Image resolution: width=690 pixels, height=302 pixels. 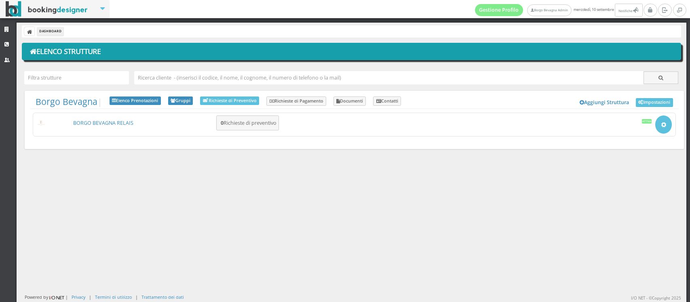 I want to click on a: Elenco Prenotazioni, so click(x=135, y=101).